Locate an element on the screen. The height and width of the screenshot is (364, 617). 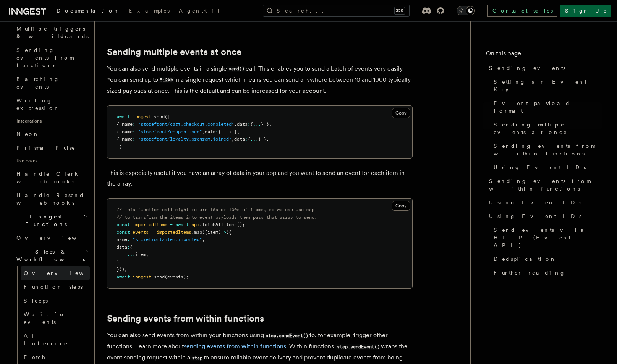
span: Handle Resend webhooks is located at coordinates (50, 199).